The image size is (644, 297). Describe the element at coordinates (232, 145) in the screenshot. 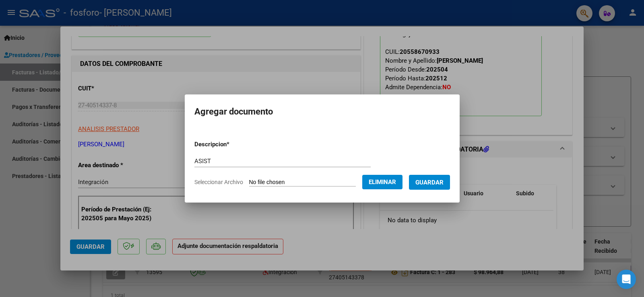

I see `p: Descripcion` at that location.